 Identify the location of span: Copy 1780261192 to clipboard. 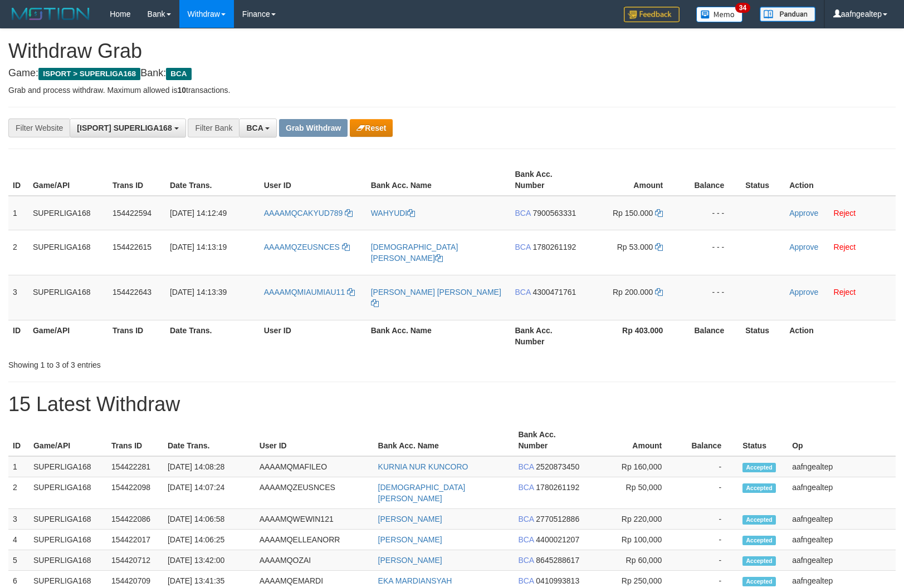
(557, 488).